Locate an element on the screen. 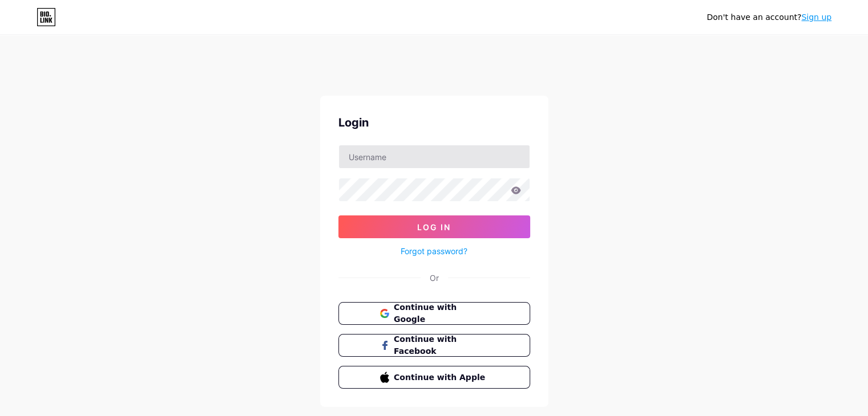  a: Sign up is located at coordinates (816, 17).